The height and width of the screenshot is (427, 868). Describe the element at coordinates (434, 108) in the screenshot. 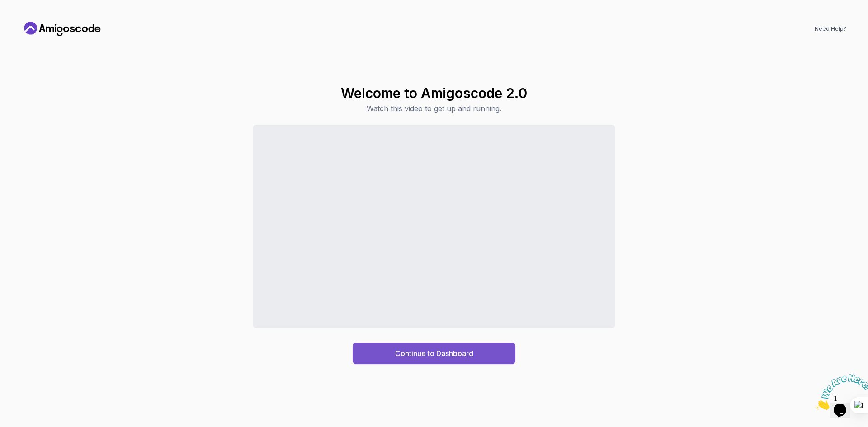

I see `p: Watch this video to get up and running.` at that location.